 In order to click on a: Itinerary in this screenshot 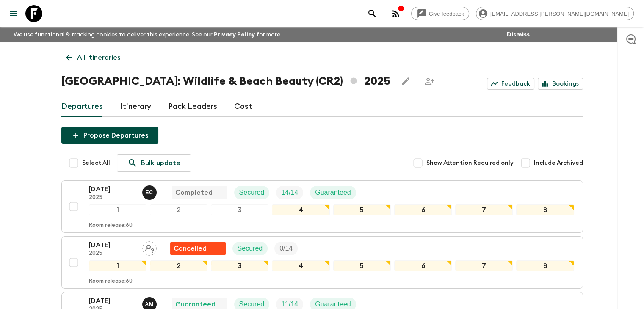, I will do `click(135, 107)`.